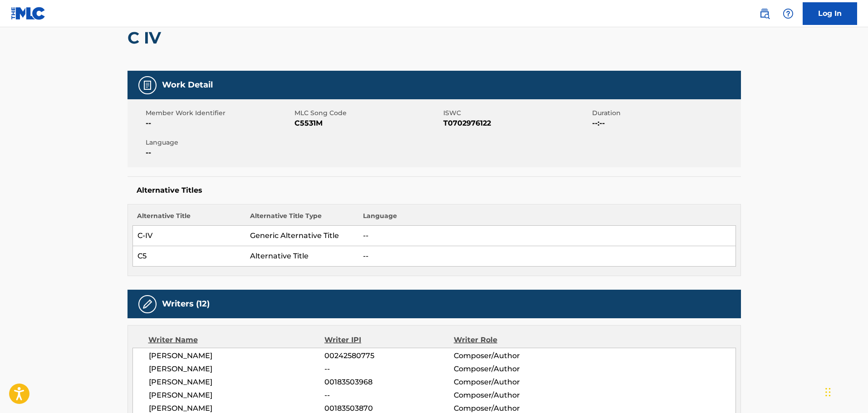 The height and width of the screenshot is (413, 868). What do you see at coordinates (845, 391) in the screenshot?
I see `div: Chat Widget` at bounding box center [845, 391].